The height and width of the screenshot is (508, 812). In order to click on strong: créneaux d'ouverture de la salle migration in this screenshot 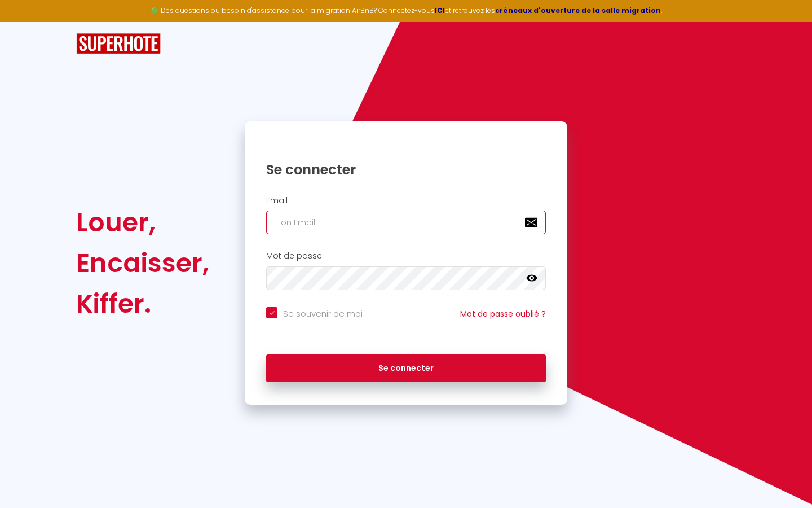, I will do `click(578, 10)`.